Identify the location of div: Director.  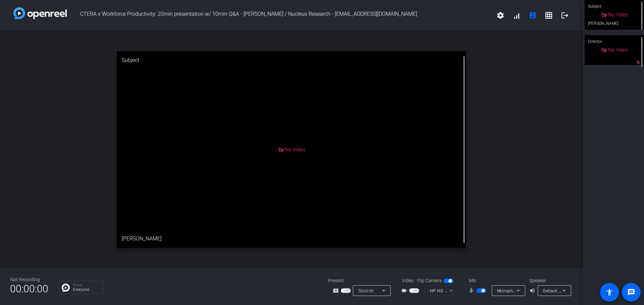
(614, 41).